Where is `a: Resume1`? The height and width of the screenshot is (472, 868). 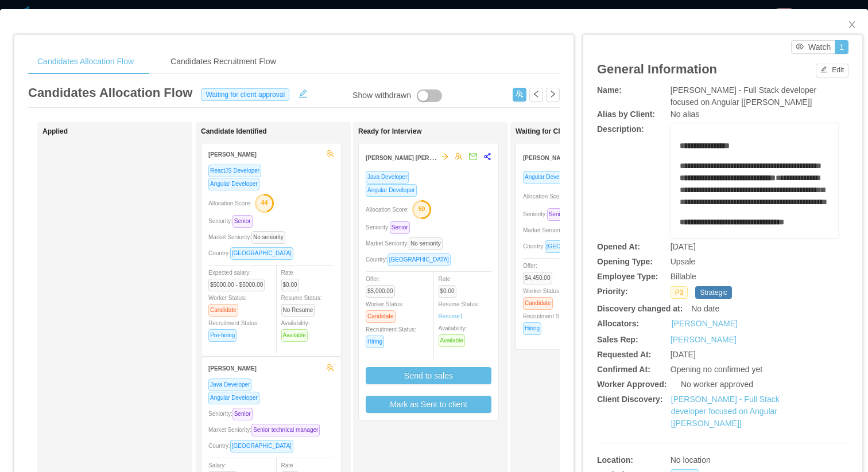 a: Resume1 is located at coordinates (451, 316).